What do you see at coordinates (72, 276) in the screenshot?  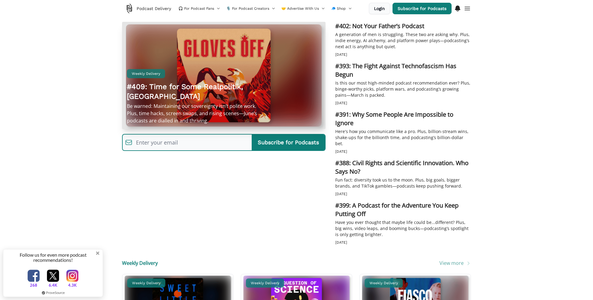 I see `img: instagramlogo` at bounding box center [72, 276].